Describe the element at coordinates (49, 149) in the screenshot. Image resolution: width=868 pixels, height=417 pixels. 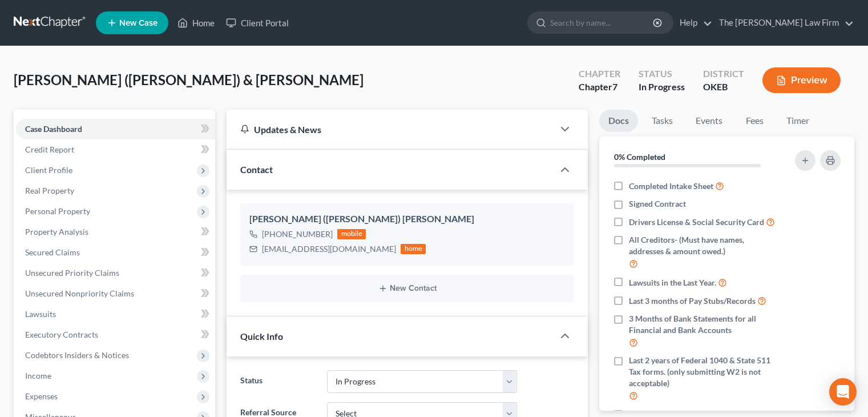
I see `span: Credit Report` at that location.